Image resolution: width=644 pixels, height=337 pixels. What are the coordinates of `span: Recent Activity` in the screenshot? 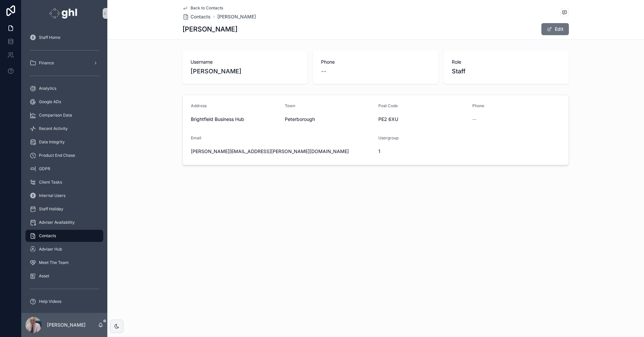 It's located at (53, 129).